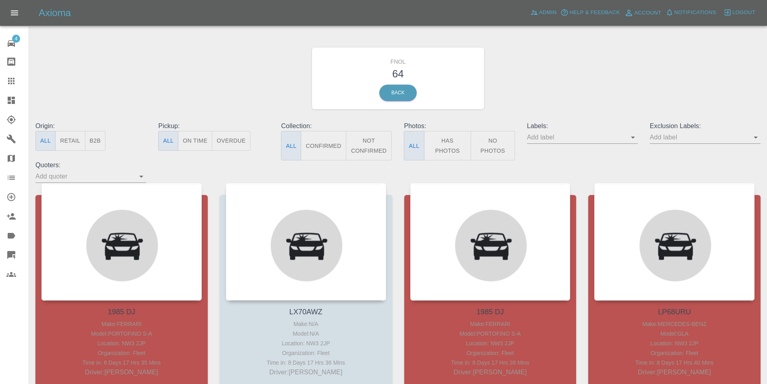 This screenshot has height=384, width=767. Describe the element at coordinates (398, 74) in the screenshot. I see `h3: 64` at that location.